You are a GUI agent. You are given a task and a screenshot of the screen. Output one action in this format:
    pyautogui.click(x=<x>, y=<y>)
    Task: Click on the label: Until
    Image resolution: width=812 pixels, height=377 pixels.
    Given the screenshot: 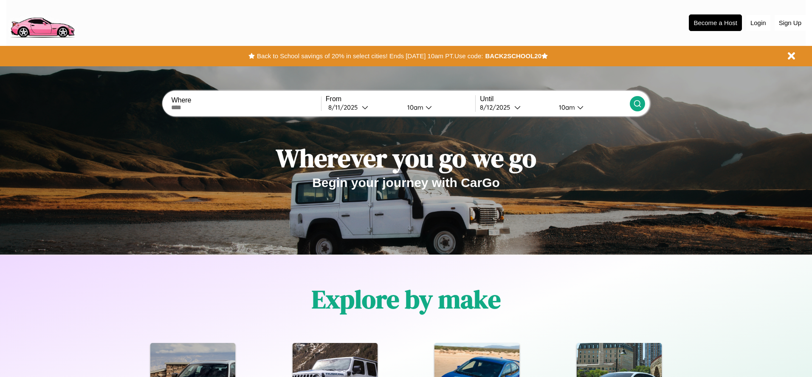 What is the action you would take?
    pyautogui.click(x=555, y=99)
    